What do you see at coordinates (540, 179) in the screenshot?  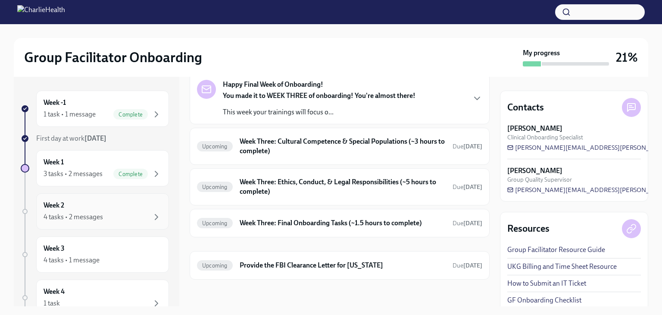 I see `span: Group Quality Supervisor` at bounding box center [540, 179].